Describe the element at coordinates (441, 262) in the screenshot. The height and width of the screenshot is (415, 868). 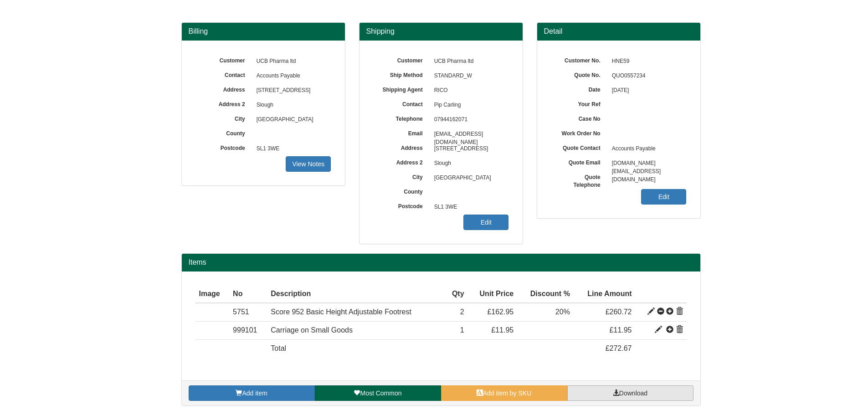
I see `h2: Items` at that location.